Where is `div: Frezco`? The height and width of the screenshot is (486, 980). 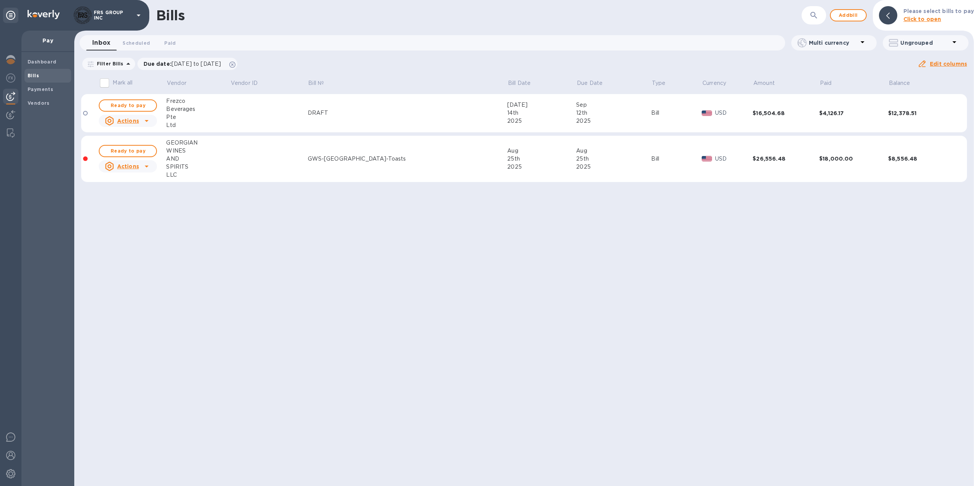
div: Frezco is located at coordinates (198, 101).